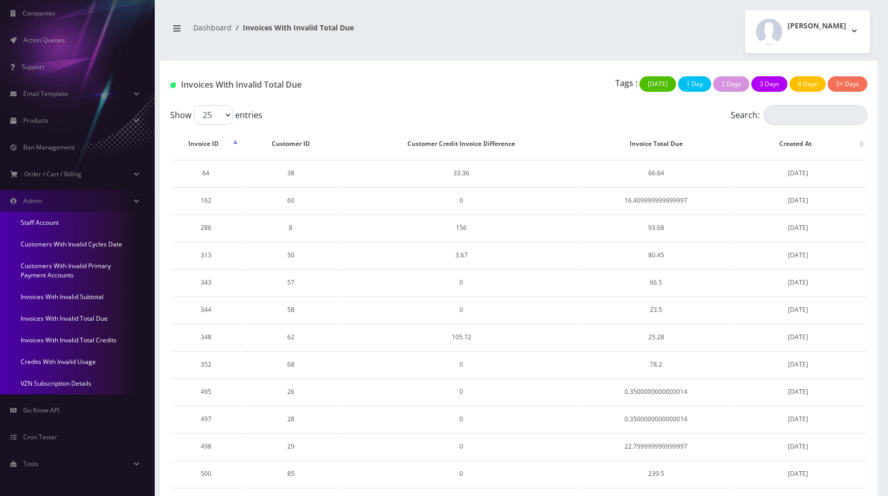  Describe the element at coordinates (41, 410) in the screenshot. I see `span: Go Know API` at that location.